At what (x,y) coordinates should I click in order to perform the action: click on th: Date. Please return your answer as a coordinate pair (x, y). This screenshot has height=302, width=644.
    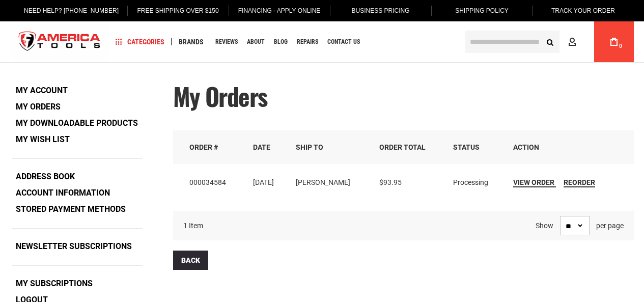
    Looking at the image, I should click on (267, 147).